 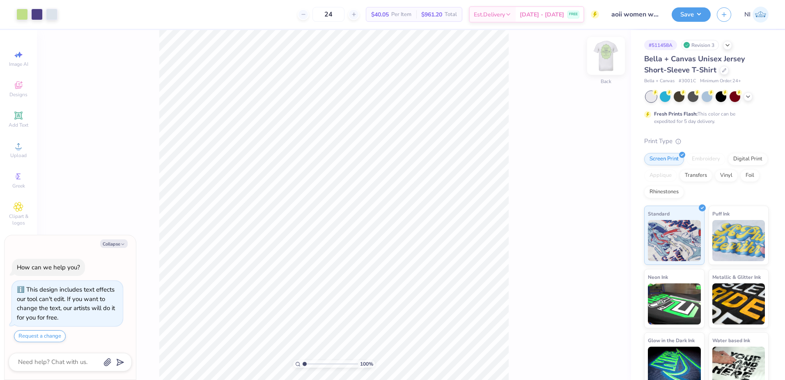 I want to click on div: Transfers, so click(x=696, y=175).